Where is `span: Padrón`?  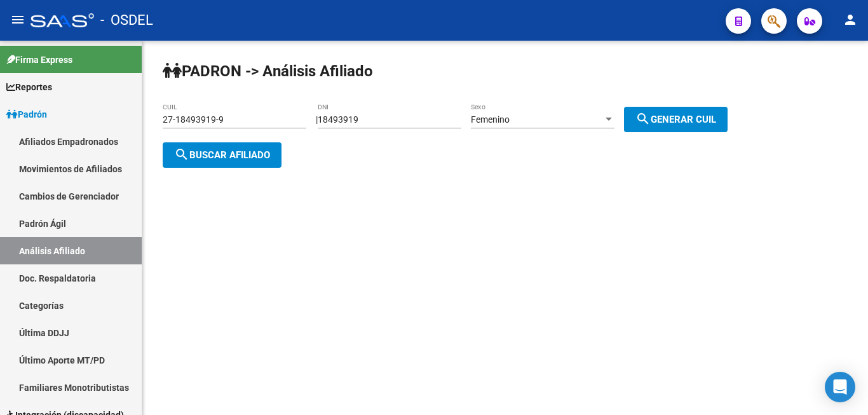 span: Padrón is located at coordinates (27, 114).